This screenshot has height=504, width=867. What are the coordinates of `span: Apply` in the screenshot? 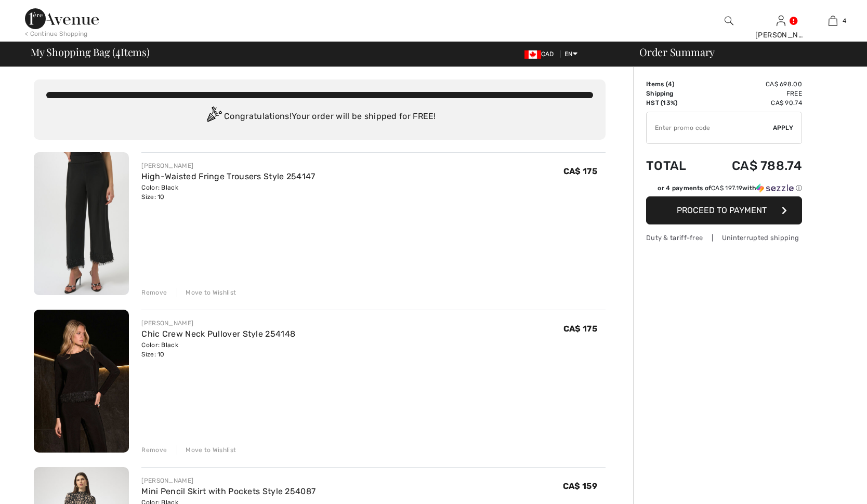 It's located at (784, 128).